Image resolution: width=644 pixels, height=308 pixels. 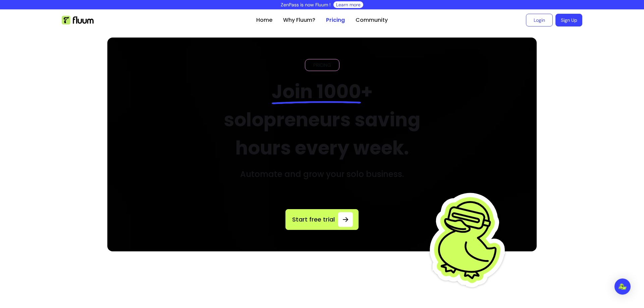 I want to click on img: Fluum Duck sticker, so click(x=469, y=239).